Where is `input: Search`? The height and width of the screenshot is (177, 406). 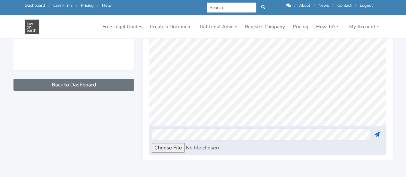
input: Search is located at coordinates (231, 7).